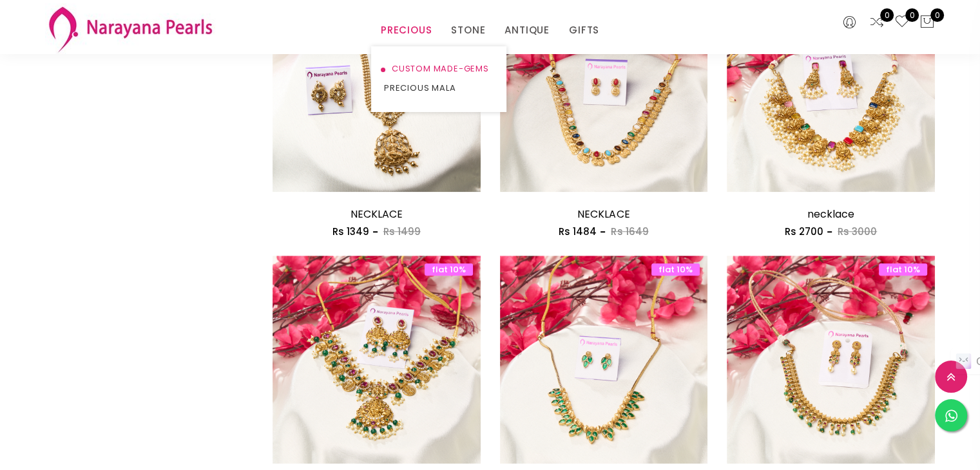 The width and height of the screenshot is (980, 470). I want to click on span: Rs 1484, so click(577, 231).